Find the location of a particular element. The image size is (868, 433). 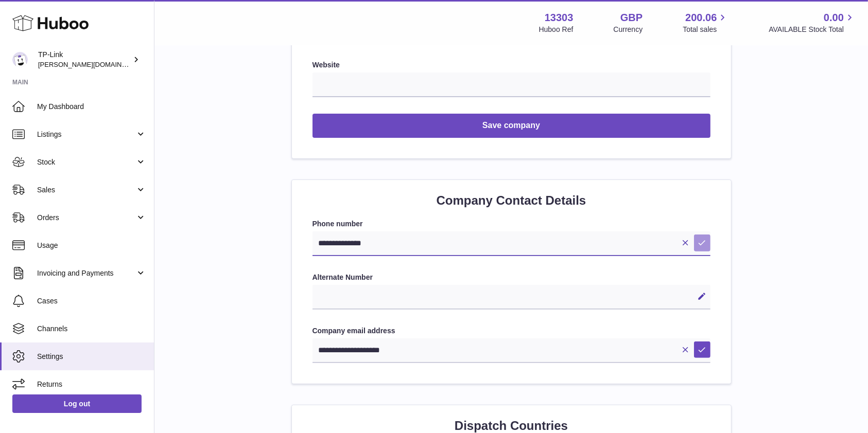

span: AVAILABLE Stock Total is located at coordinates (812, 29).